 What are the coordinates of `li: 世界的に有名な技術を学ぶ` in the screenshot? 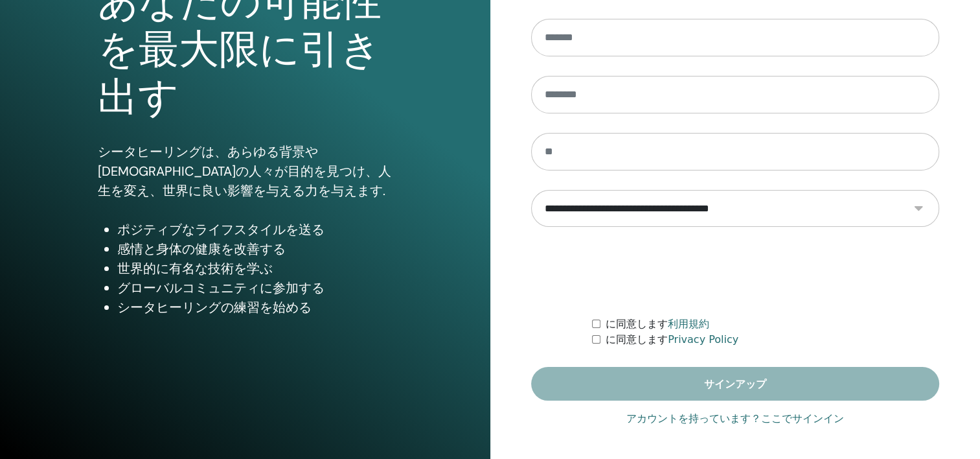 It's located at (254, 268).